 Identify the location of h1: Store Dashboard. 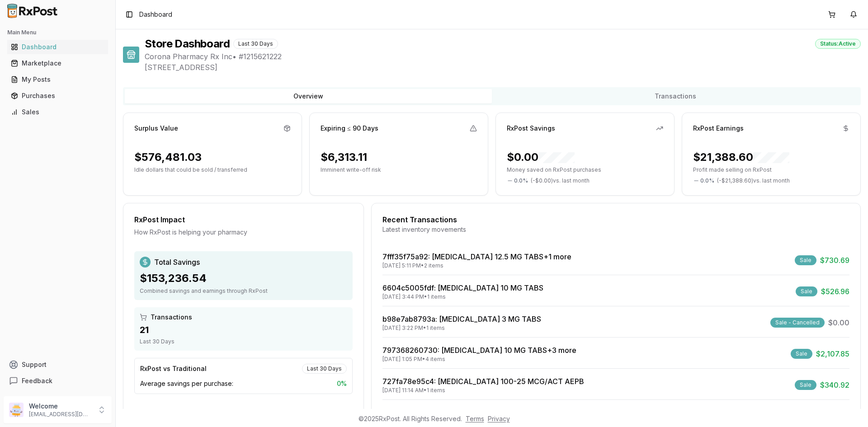
(187, 44).